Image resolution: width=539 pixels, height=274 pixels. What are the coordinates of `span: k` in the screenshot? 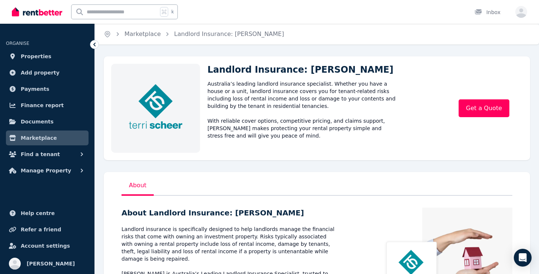 It's located at (172, 12).